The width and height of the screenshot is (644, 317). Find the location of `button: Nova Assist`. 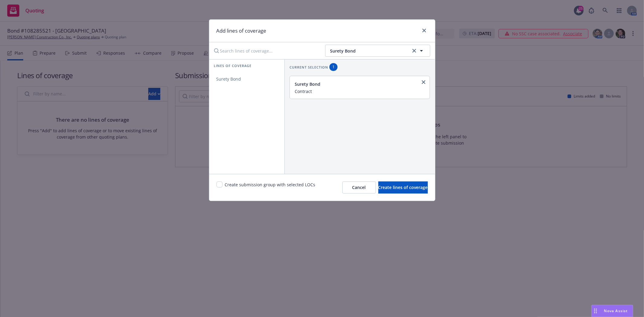

button: Nova Assist is located at coordinates (613, 311).